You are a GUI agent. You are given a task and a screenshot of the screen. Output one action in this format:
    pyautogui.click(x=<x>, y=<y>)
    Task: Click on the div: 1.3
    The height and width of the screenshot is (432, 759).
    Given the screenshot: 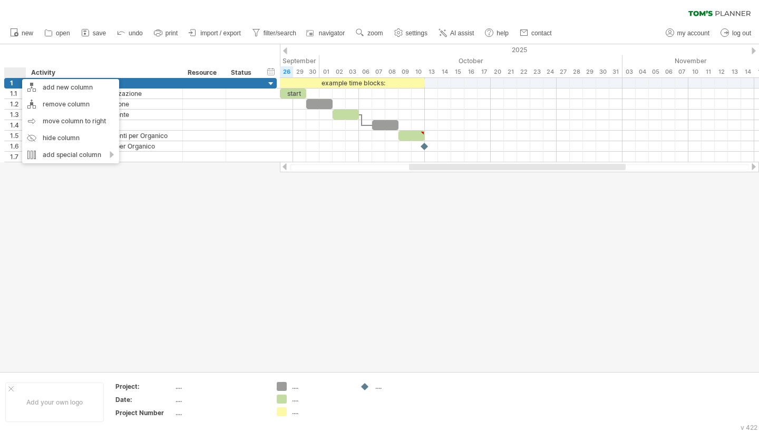 What is the action you would take?
    pyautogui.click(x=18, y=114)
    